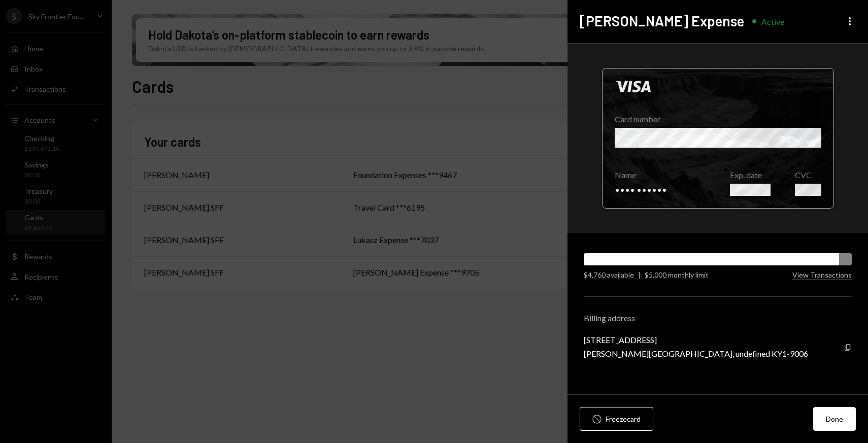  I want to click on div: Click to reveal, so click(717, 138).